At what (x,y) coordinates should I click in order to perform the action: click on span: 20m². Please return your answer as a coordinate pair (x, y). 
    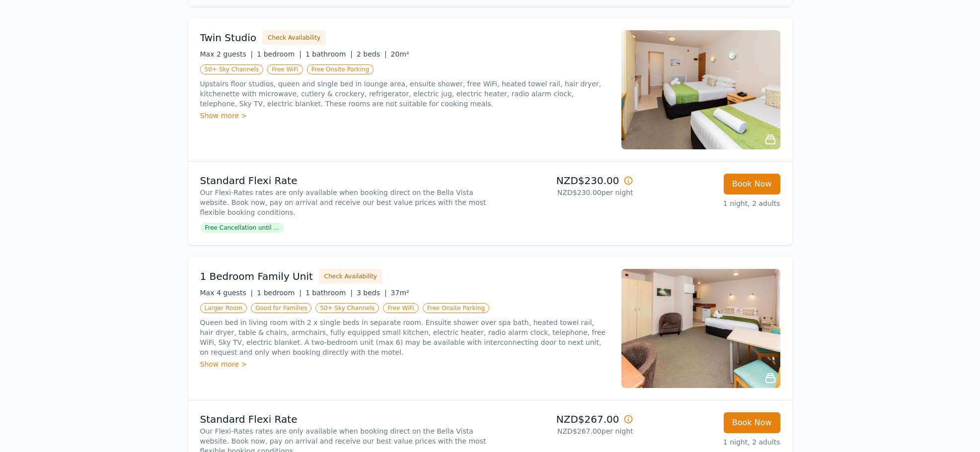
    Looking at the image, I should click on (400, 54).